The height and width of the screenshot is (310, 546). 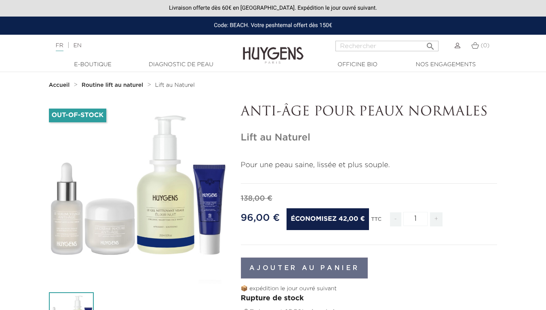 I want to click on a: FR, so click(x=59, y=47).